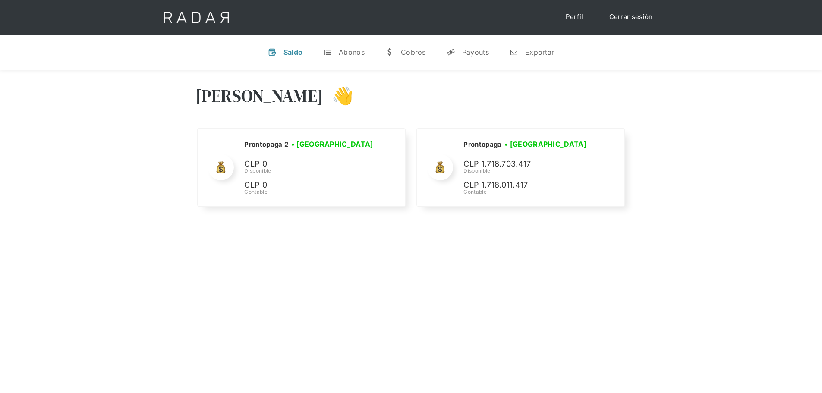 The width and height of the screenshot is (822, 393). I want to click on p: CLP 1.718.011.417, so click(528, 185).